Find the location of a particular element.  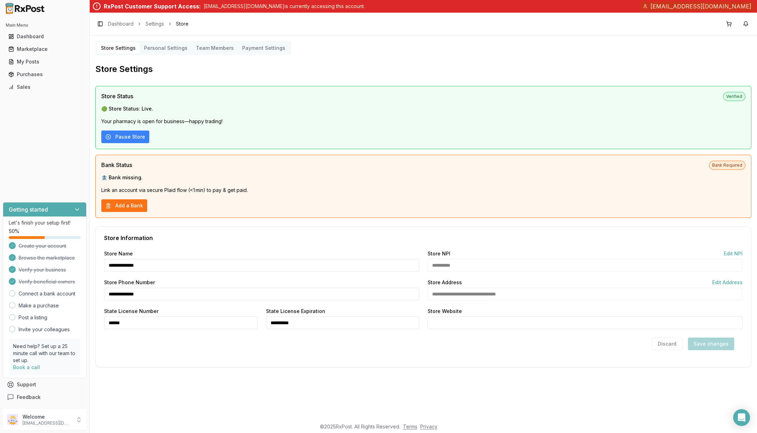

div: My Posts is located at coordinates (45, 62).